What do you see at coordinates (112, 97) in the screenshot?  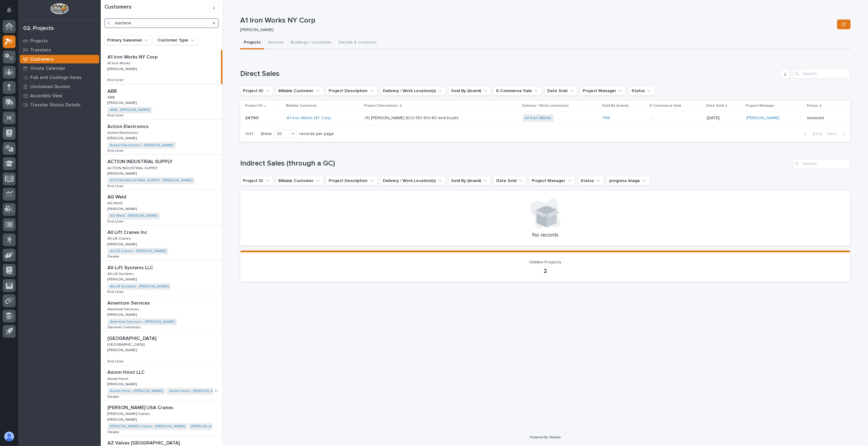 I see `p: ABB` at bounding box center [112, 97].